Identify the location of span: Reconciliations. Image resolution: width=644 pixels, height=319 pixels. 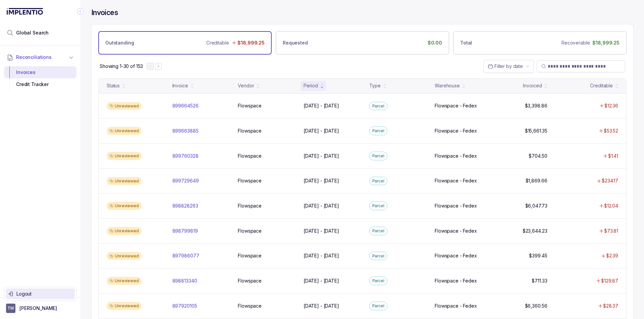
(34, 57).